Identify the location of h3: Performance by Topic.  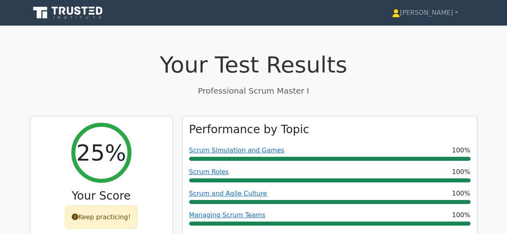
(249, 130).